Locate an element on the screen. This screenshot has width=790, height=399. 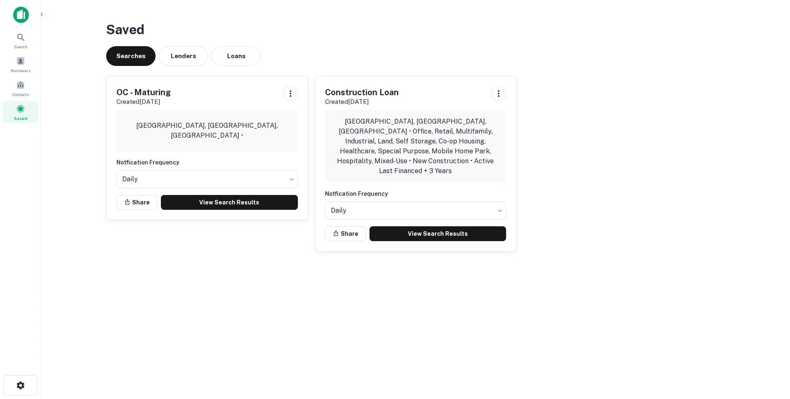
div: Contacts is located at coordinates (21, 88).